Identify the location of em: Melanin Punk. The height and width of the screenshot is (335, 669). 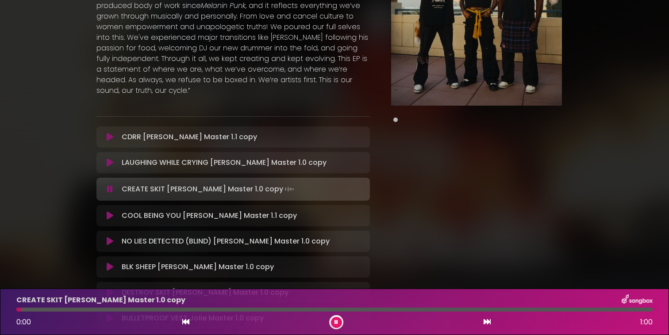
(223, 5).